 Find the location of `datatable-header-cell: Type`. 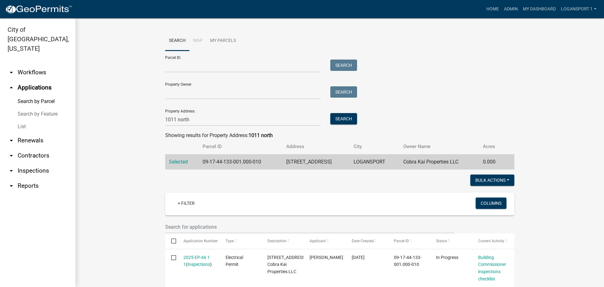

datatable-header-cell: Type is located at coordinates (240, 241).